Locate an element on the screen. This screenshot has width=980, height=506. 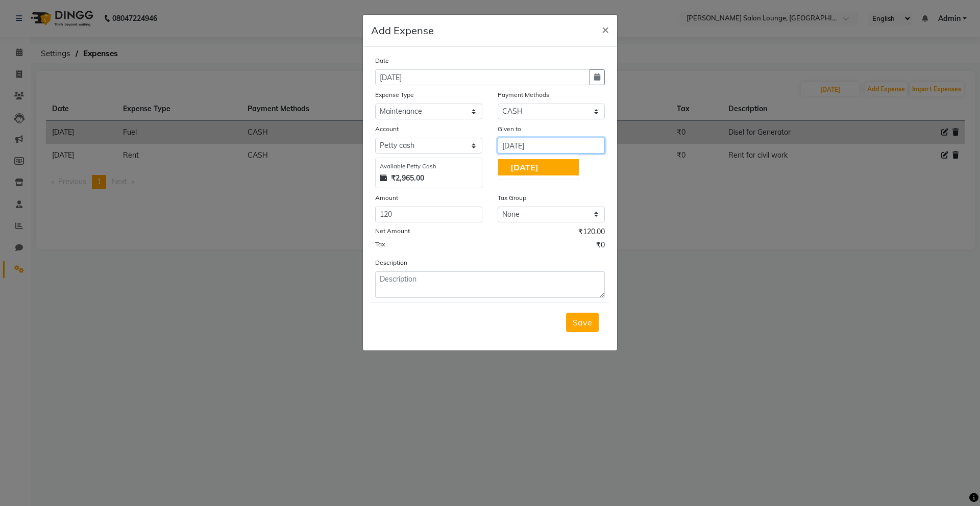
strong: ₹2,965.00 is located at coordinates (407, 178).